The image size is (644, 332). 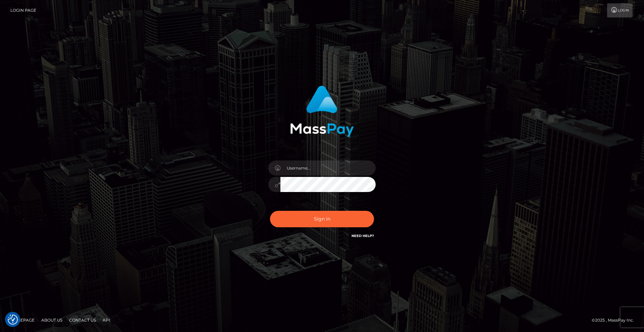 What do you see at coordinates (13, 319) in the screenshot?
I see `img: Revisit consent button` at bounding box center [13, 319].